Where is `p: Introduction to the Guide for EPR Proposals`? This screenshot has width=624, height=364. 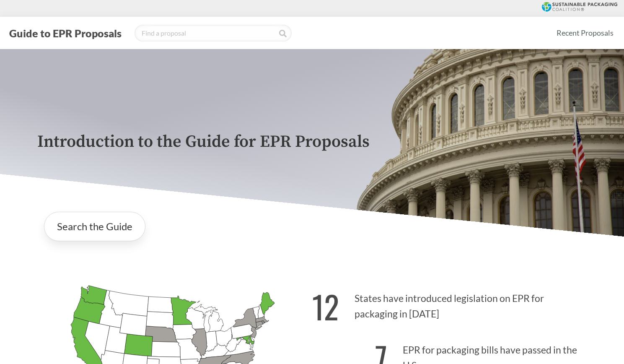 p: Introduction to the Guide for EPR Proposals is located at coordinates (312, 142).